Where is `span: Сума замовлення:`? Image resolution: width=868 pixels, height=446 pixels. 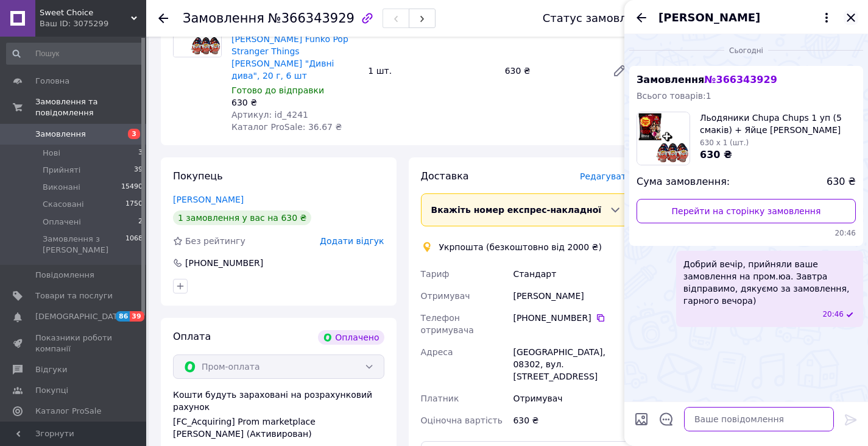
span: Сума замовлення: is located at coordinates (683, 182).